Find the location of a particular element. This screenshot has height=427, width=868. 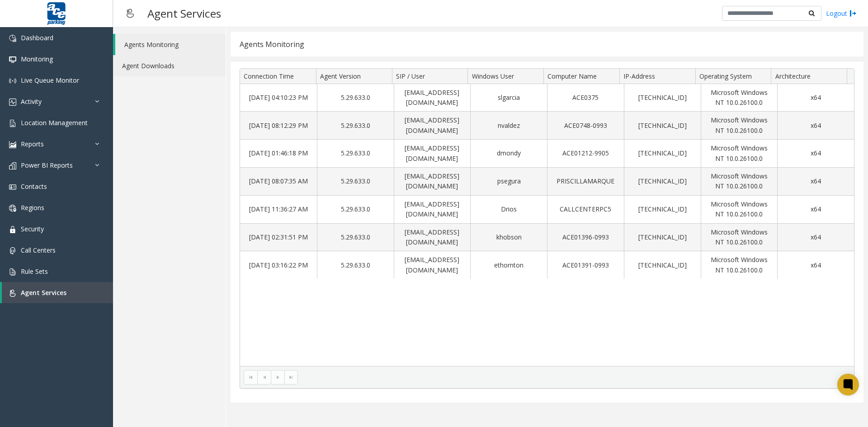

span: Agent Services is located at coordinates (43, 292).